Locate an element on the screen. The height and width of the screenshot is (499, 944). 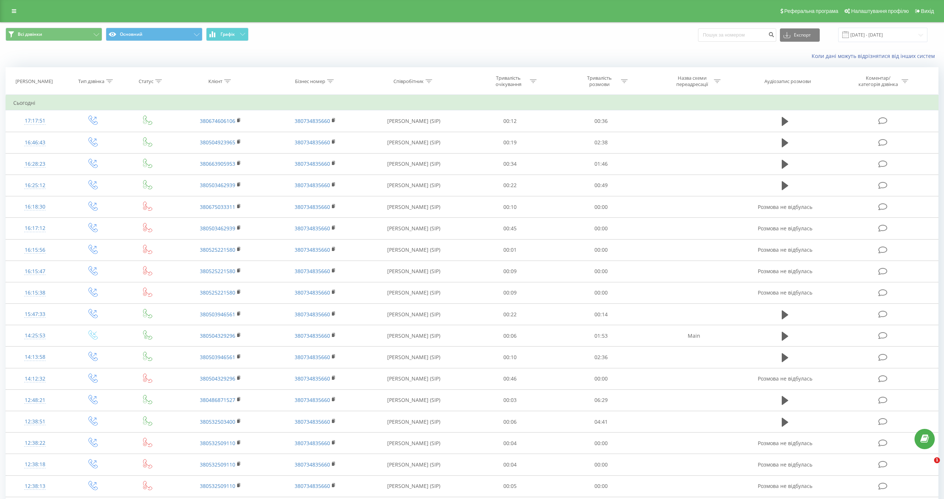
span: Графік is located at coordinates (228, 34).